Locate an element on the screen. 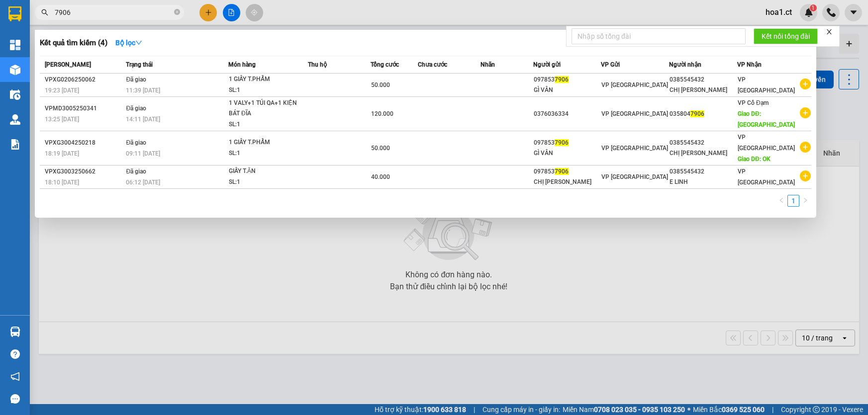 The height and width of the screenshot is (415, 868). span: VP Gửi is located at coordinates (610, 65).